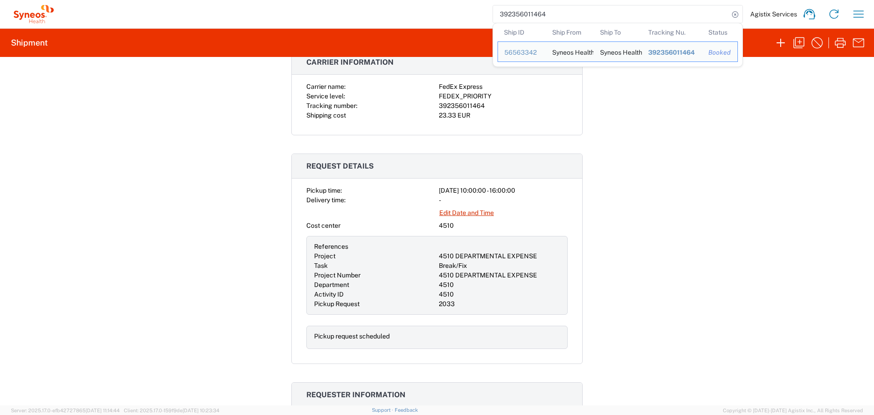 The height and width of the screenshot is (415, 874). Describe the element at coordinates (499, 265) in the screenshot. I see `div: Break/Fix` at that location.